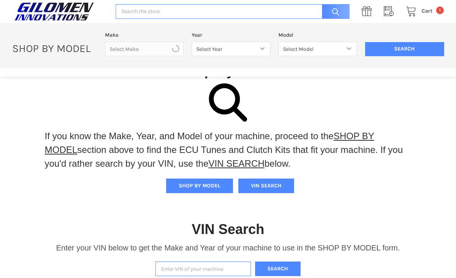 The width and height of the screenshot is (456, 278). Describe the element at coordinates (210, 143) in the screenshot. I see `a: SHOP BY MODEL` at that location.